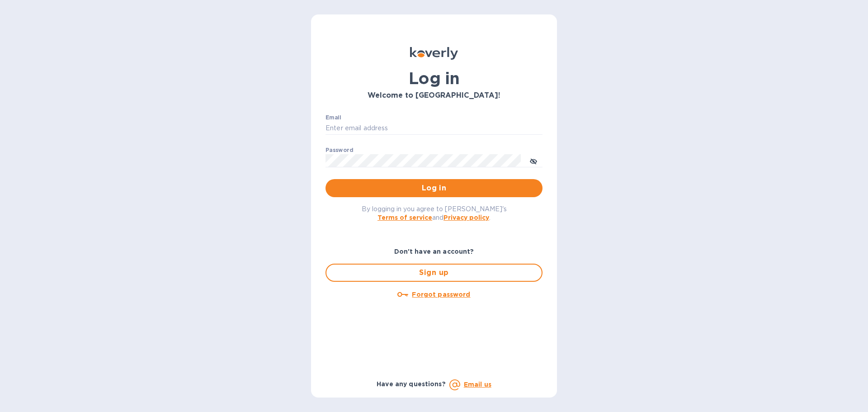 Image resolution: width=868 pixels, height=412 pixels. What do you see at coordinates (434, 252) in the screenshot?
I see `b: Don't have an account?` at bounding box center [434, 252].